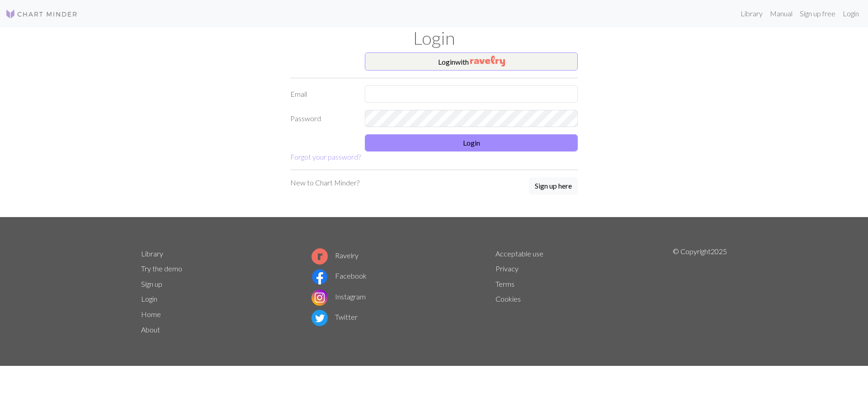  Describe the element at coordinates (335, 255) in the screenshot. I see `a: Ravelry` at that location.